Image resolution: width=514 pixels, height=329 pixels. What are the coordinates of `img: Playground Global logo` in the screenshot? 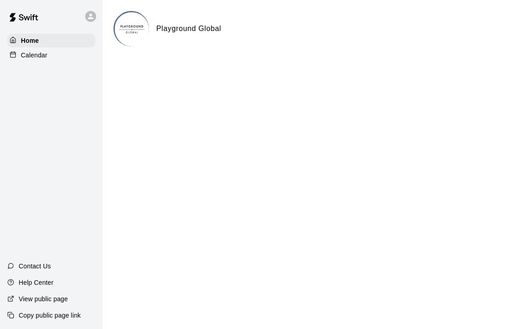 It's located at (132, 29).